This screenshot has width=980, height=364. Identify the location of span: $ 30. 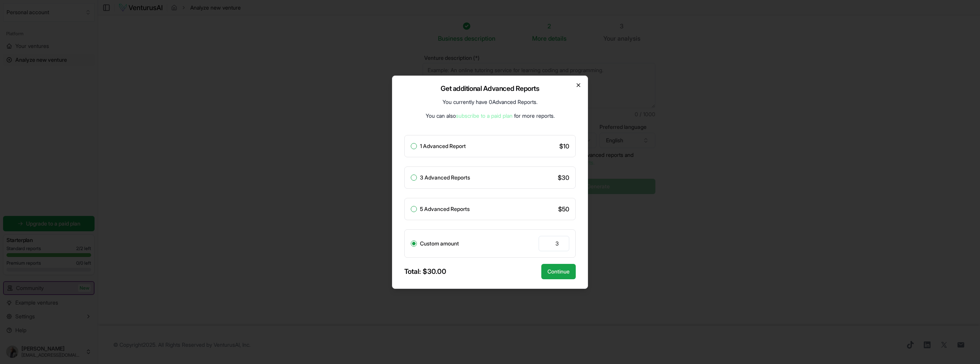
(564, 177).